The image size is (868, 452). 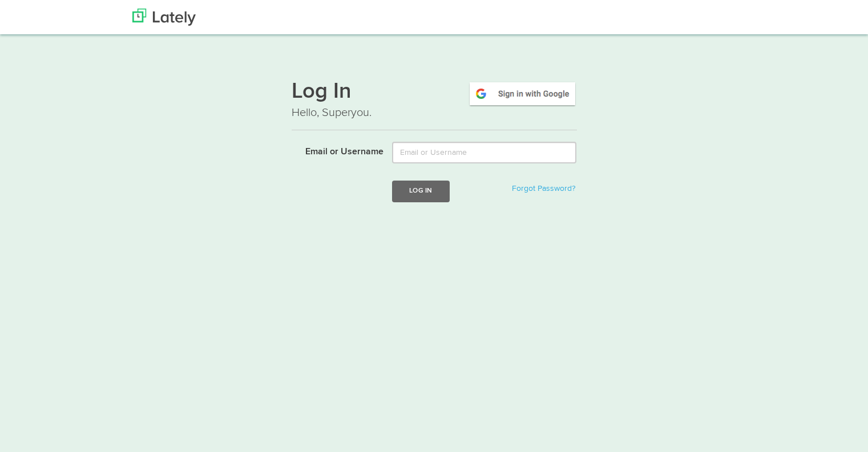 What do you see at coordinates (434, 93) in the screenshot?
I see `h1: Log In` at bounding box center [434, 93].